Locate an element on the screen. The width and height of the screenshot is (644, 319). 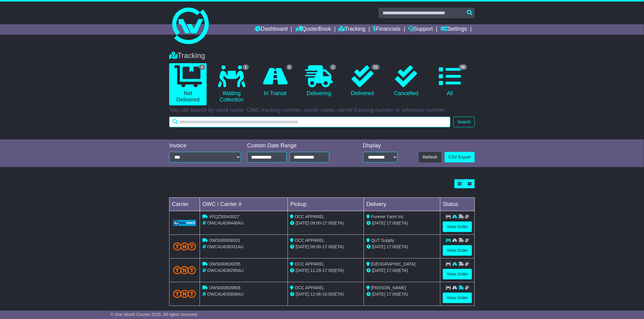
span: OWCAU636295AU is located at coordinates (225, 270).